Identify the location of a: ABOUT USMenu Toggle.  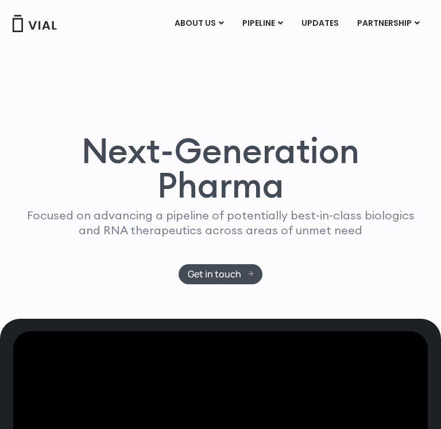
(199, 24).